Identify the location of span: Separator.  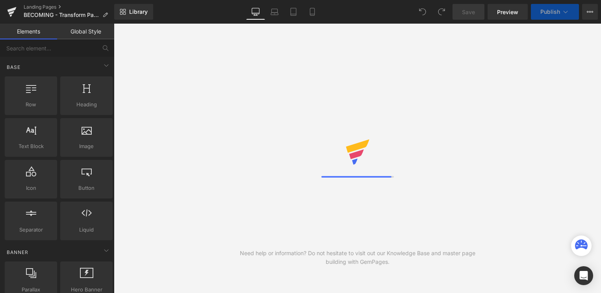
(31, 229).